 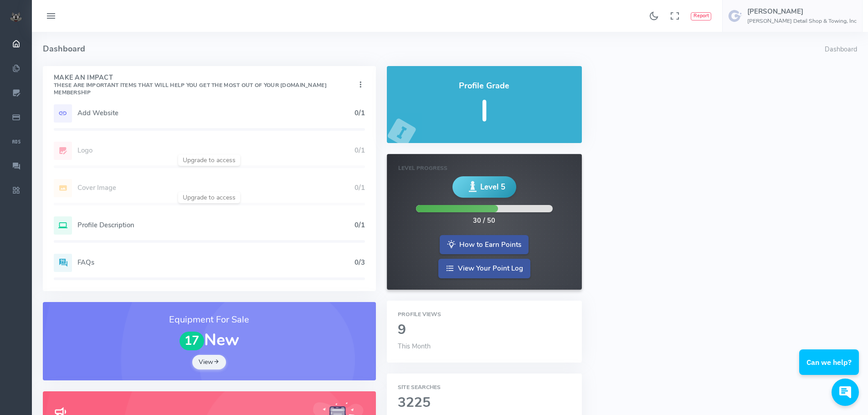 What do you see at coordinates (216, 113) in the screenshot?
I see `h5: Add Website` at bounding box center [216, 113].